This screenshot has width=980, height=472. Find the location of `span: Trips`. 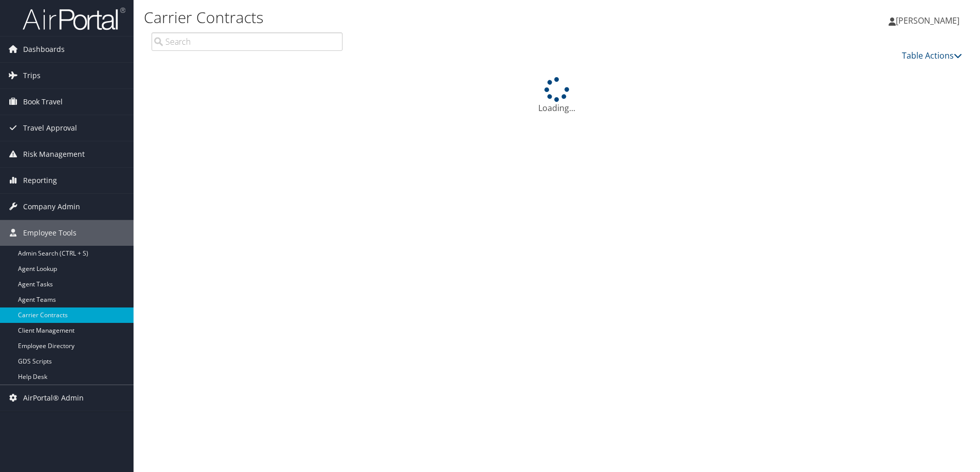

span: Trips is located at coordinates (32, 76).